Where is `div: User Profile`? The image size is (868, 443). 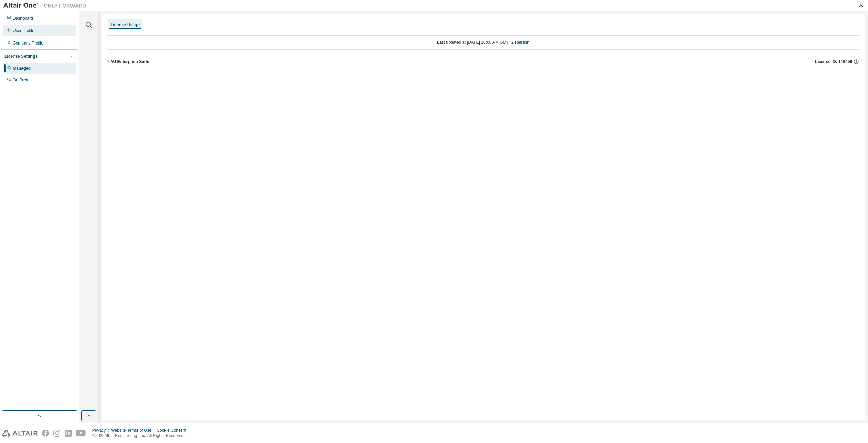 div: User Profile is located at coordinates (23, 30).